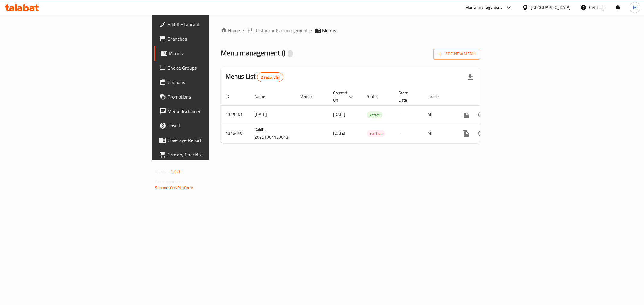  Describe the element at coordinates (231, 96) in the screenshot. I see `span: ID` at that location.